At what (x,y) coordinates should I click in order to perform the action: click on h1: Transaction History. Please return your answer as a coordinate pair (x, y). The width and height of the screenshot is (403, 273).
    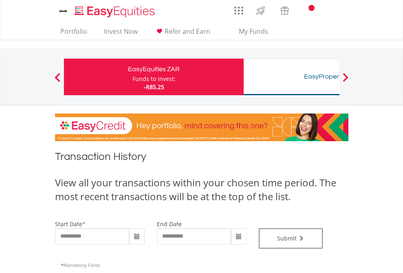
    Looking at the image, I should click on (202, 159).